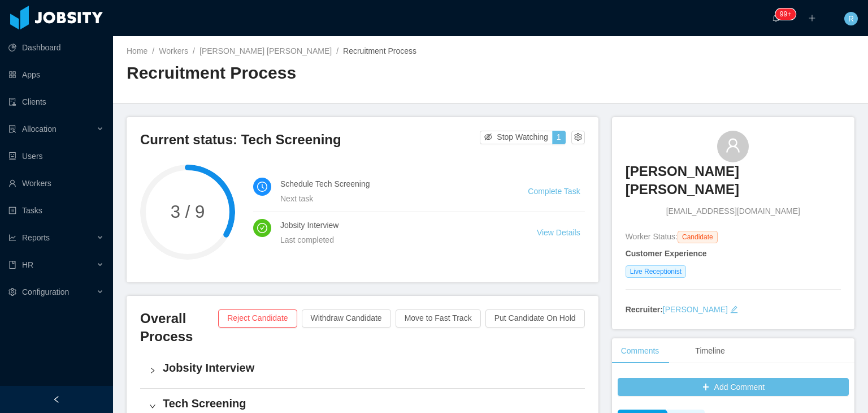 The height and width of the screenshot is (413, 868). What do you see at coordinates (554, 191) in the screenshot?
I see `a: Complete Task` at bounding box center [554, 191].